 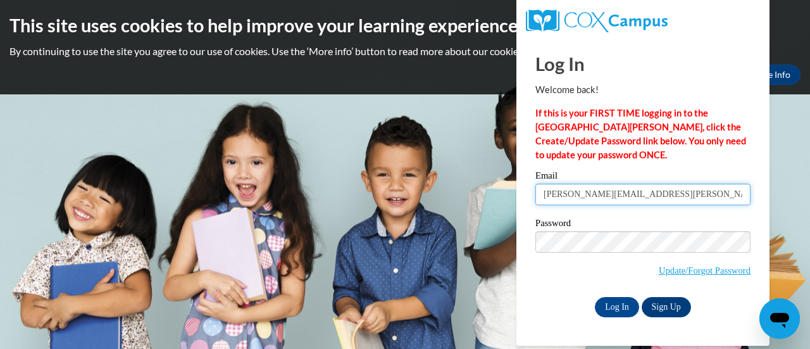 I want to click on h1: Log In, so click(x=643, y=63).